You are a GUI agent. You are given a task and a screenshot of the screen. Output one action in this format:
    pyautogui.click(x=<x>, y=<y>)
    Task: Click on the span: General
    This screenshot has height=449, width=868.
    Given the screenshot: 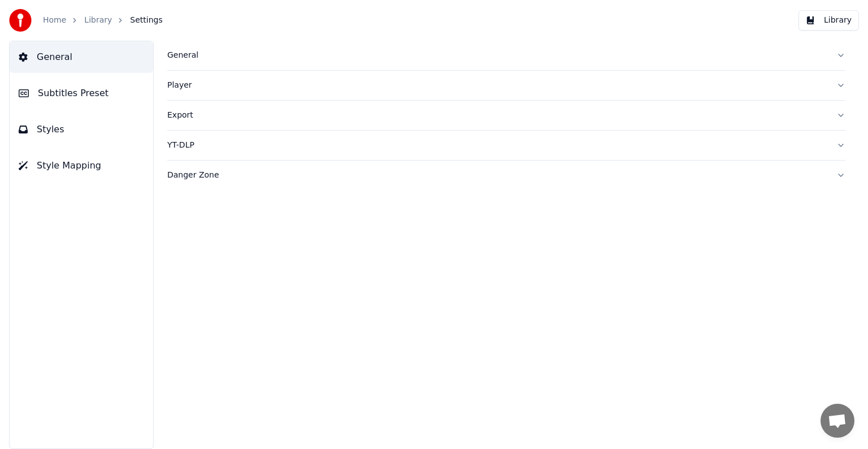 What is the action you would take?
    pyautogui.click(x=54, y=57)
    